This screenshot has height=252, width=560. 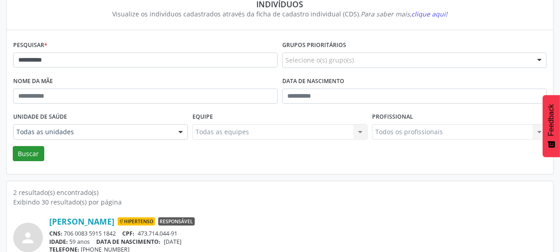 I want to click on span: Todas as unidades, so click(x=93, y=132).